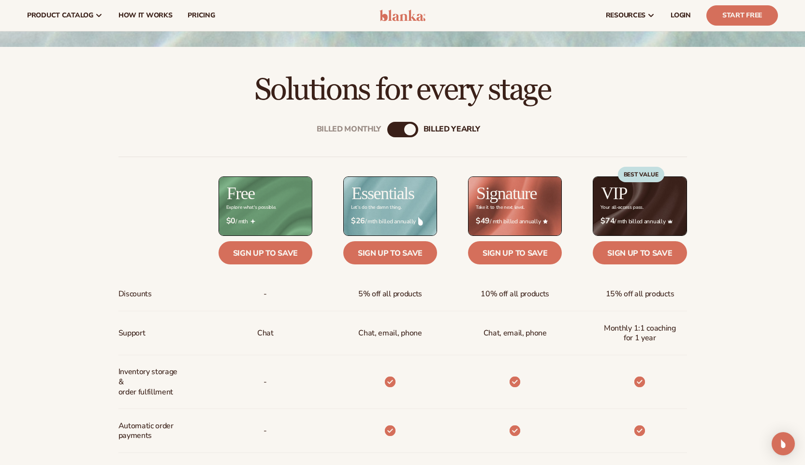  I want to click on div: Explore what's possible., so click(251, 207).